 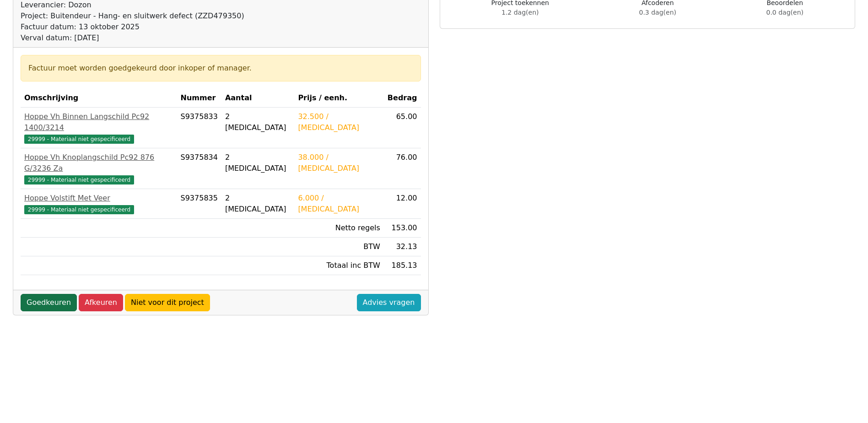 What do you see at coordinates (48, 303) in the screenshot?
I see `a: Goedkeuren` at bounding box center [48, 303].